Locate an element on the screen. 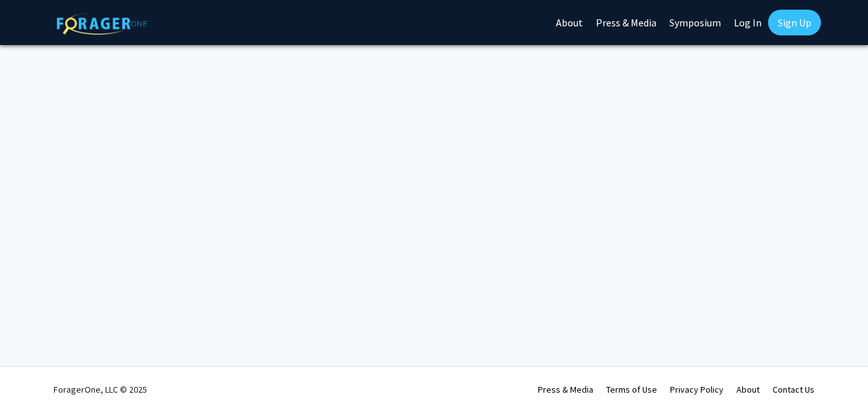 This screenshot has height=412, width=868. a: About is located at coordinates (748, 390).